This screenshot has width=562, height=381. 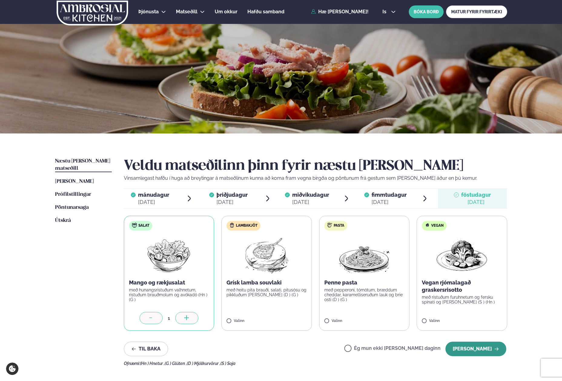 I want to click on span: is, so click(x=385, y=12).